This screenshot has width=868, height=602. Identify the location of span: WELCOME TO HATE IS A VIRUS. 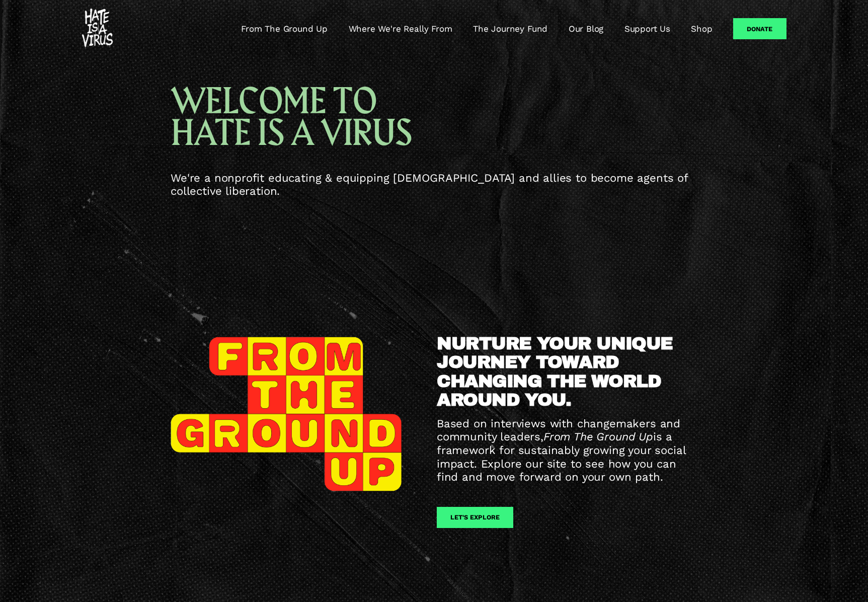
(291, 118).